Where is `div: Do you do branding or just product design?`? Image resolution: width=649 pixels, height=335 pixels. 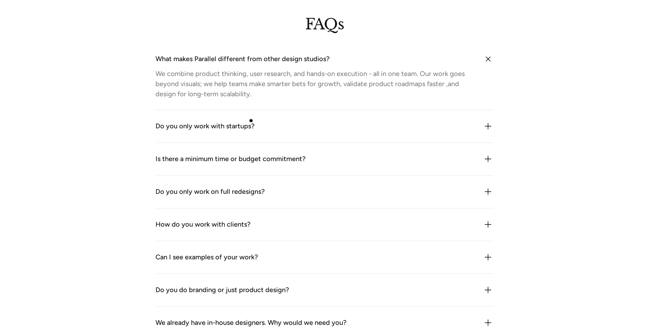
div: Do you do branding or just product design? is located at coordinates (222, 290).